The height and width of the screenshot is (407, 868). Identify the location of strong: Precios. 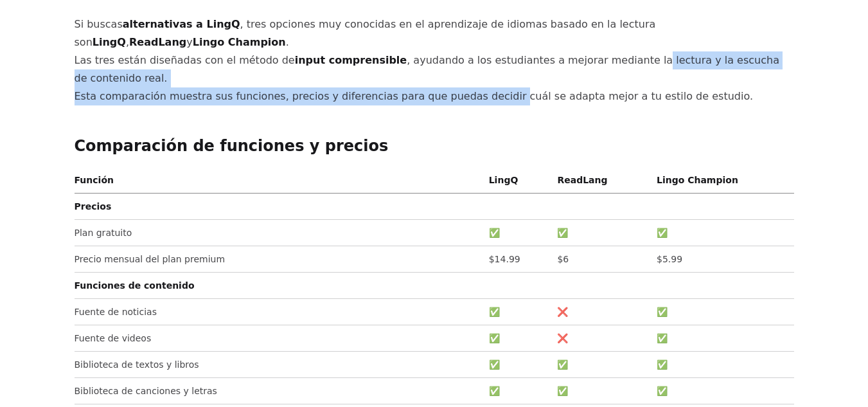
(93, 206).